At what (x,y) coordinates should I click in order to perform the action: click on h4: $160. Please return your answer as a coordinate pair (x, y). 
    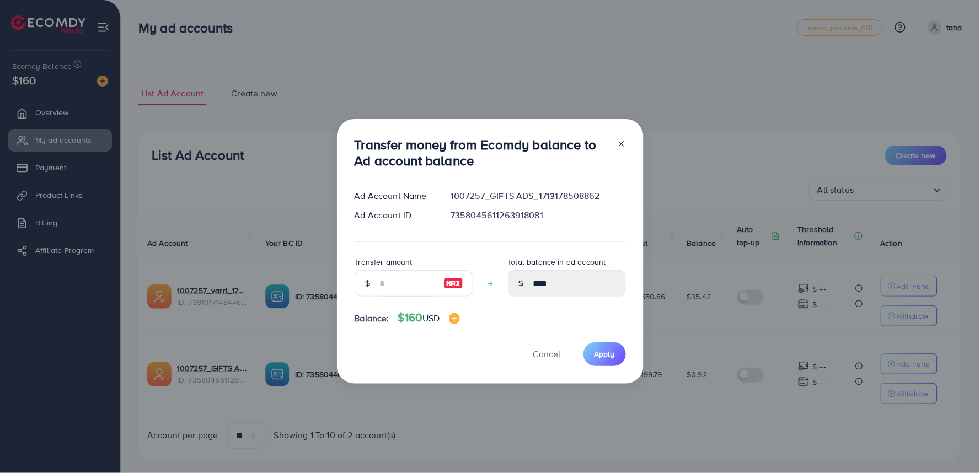
    Looking at the image, I should click on (429, 318).